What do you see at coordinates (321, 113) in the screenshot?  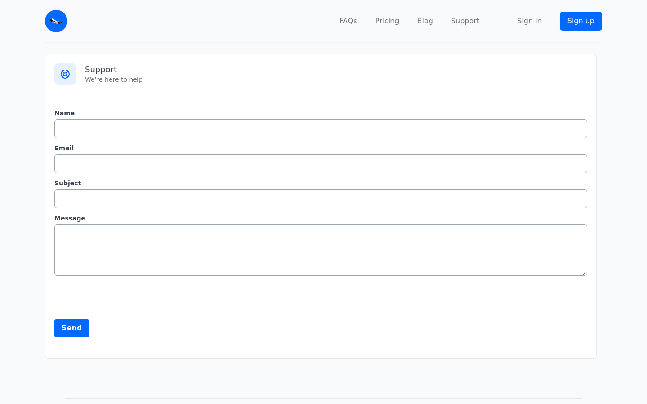 I see `label: Name` at bounding box center [321, 113].